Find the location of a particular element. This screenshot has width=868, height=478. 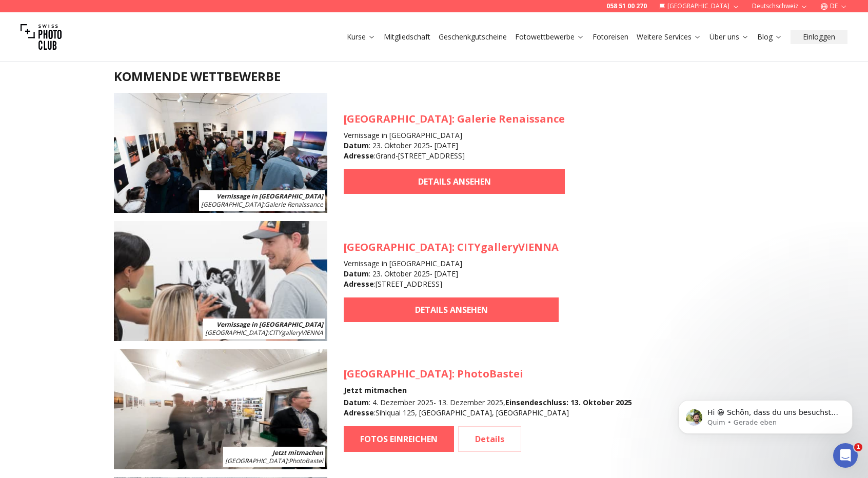

button: Weitere Services is located at coordinates (669, 37).